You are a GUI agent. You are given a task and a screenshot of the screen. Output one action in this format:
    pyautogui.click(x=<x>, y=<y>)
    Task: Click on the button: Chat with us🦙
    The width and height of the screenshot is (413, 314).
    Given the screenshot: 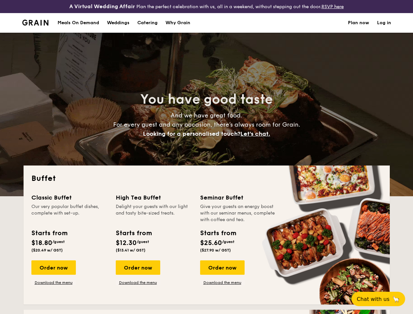 What is the action you would take?
    pyautogui.click(x=378, y=299)
    